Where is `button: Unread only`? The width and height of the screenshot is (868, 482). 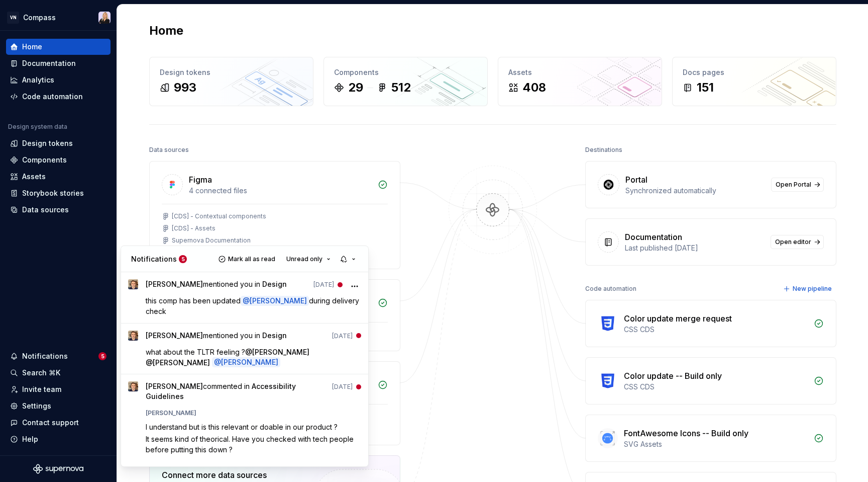 button: Unread only is located at coordinates (309, 259).